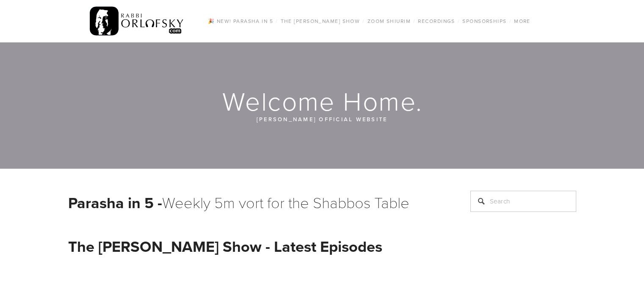  What do you see at coordinates (115, 202) in the screenshot?
I see `strong: Parasha in 5 -` at bounding box center [115, 202].